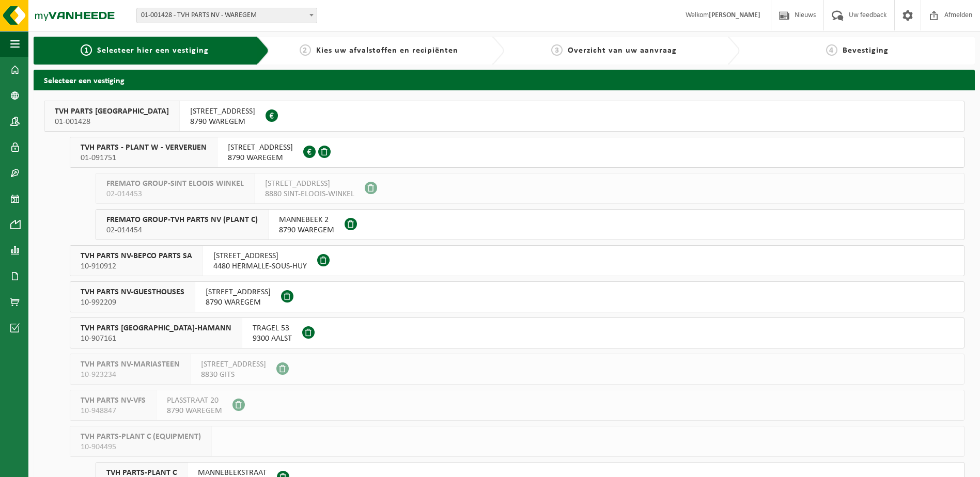 This screenshot has height=477, width=980. I want to click on span: 1, so click(87, 50).